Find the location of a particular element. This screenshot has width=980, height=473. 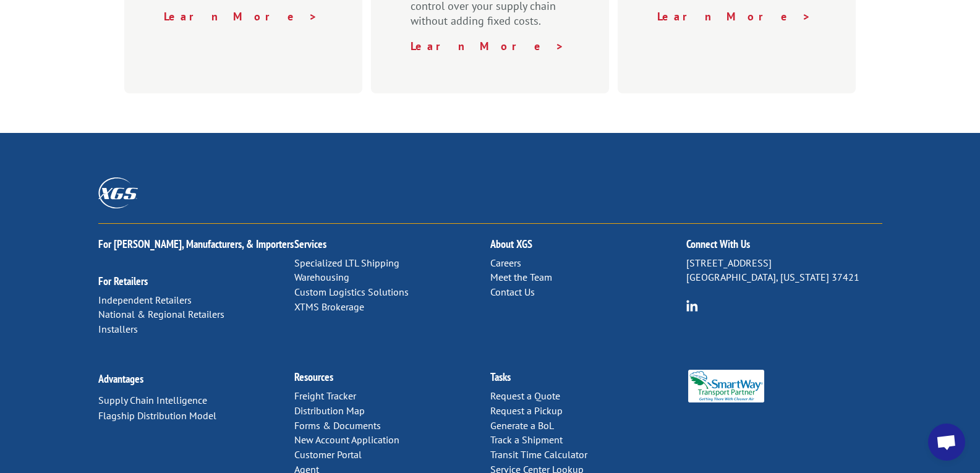

a: Advantages is located at coordinates (121, 379).